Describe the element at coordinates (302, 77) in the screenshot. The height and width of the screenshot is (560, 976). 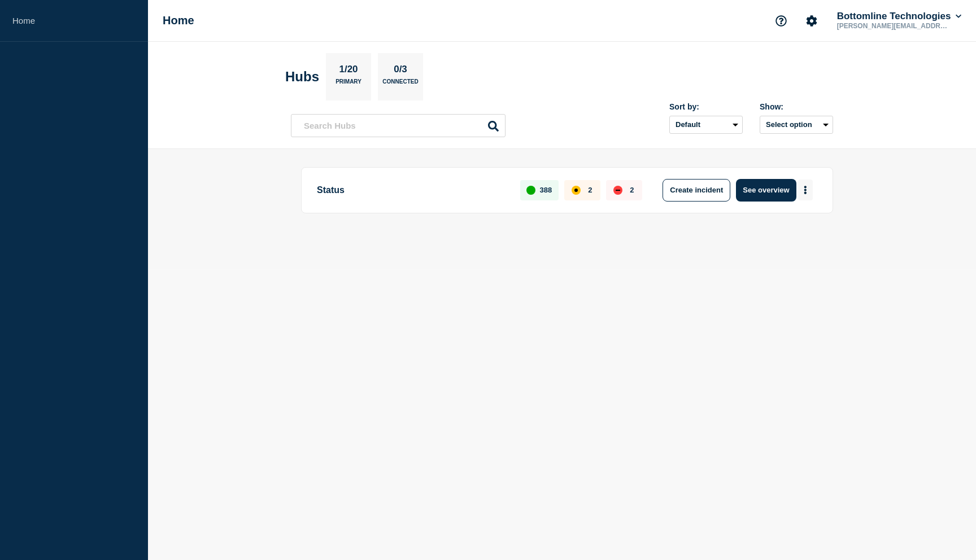
I see `h2: Hubs` at that location.